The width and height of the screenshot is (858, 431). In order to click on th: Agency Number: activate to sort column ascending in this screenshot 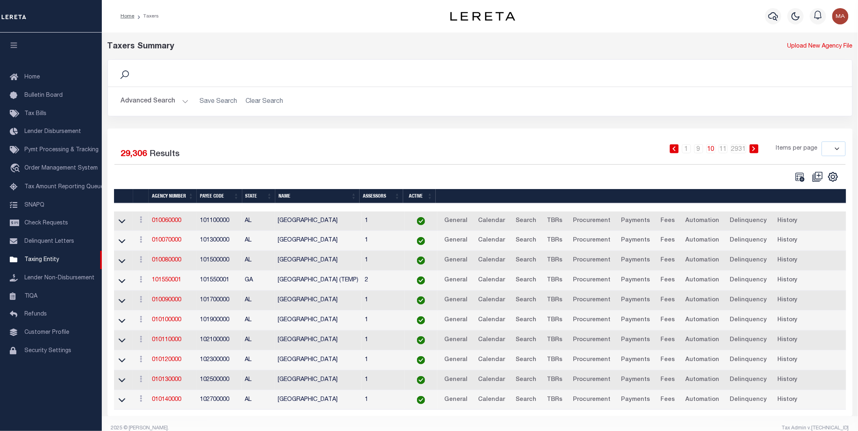, I will do `click(173, 196)`.